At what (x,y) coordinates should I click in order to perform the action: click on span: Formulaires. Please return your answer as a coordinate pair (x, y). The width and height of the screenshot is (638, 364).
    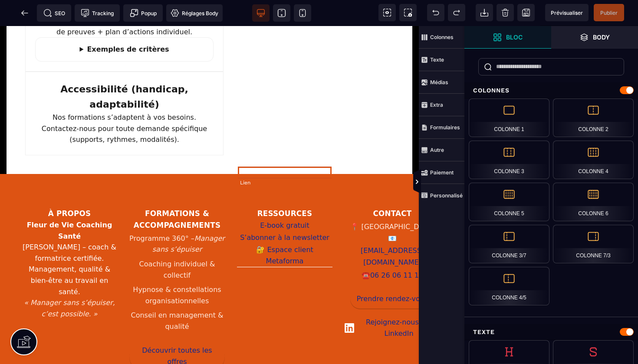
    Looking at the image, I should click on (441, 128).